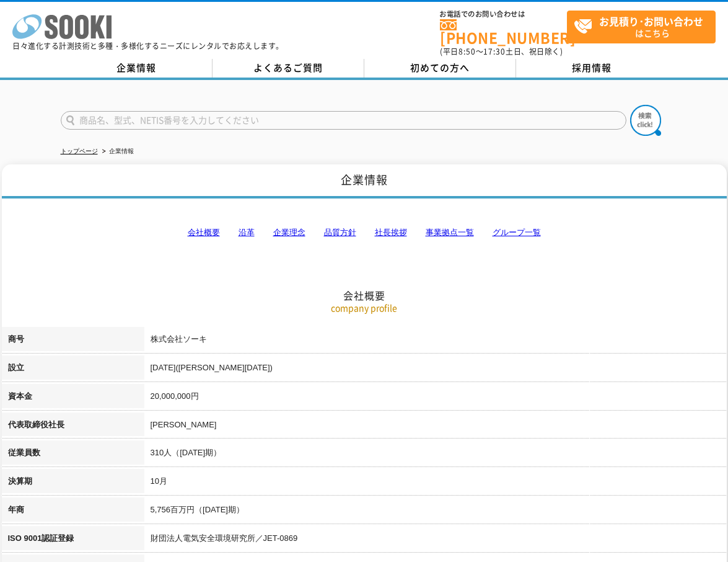 This screenshot has width=728, height=562. What do you see at coordinates (646, 120) in the screenshot?
I see `img: btn_search.png` at bounding box center [646, 120].